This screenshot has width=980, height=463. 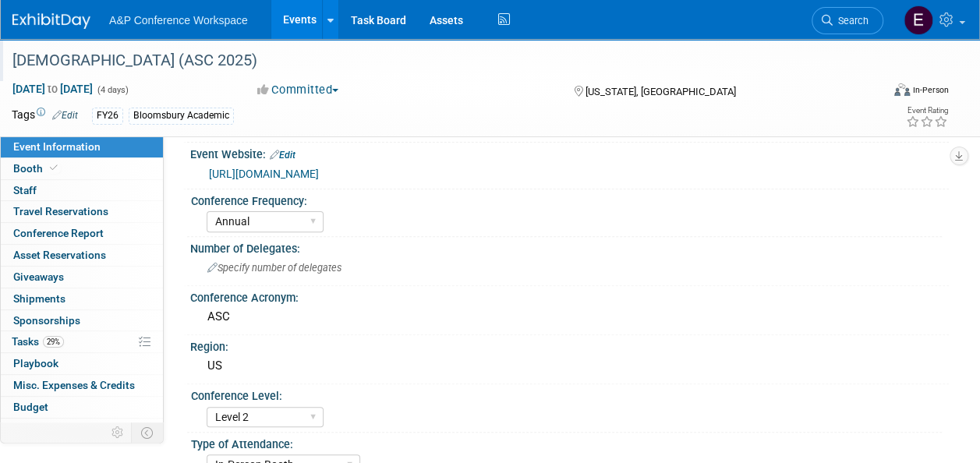 What do you see at coordinates (58, 233) in the screenshot?
I see `span: Conference Report` at bounding box center [58, 233].